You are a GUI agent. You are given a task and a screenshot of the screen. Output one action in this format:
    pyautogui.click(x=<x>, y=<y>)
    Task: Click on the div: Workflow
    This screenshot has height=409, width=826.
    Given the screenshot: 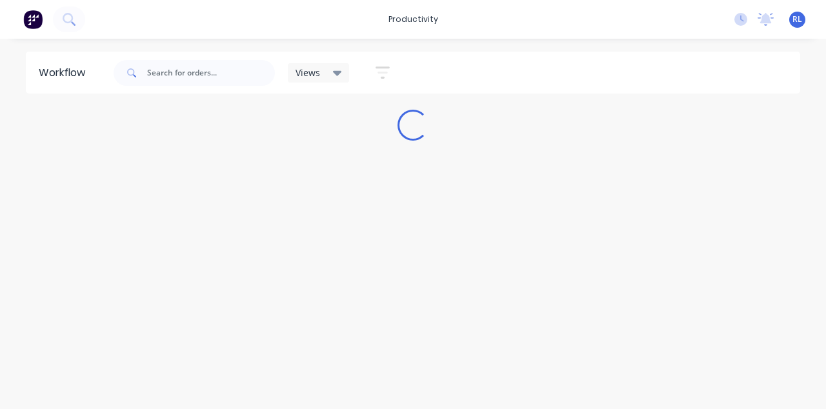 What is the action you would take?
    pyautogui.click(x=65, y=73)
    